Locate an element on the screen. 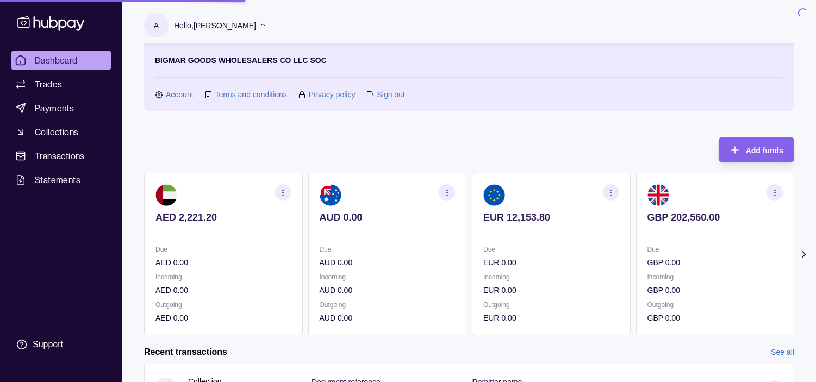  a: Transactions is located at coordinates (61, 156).